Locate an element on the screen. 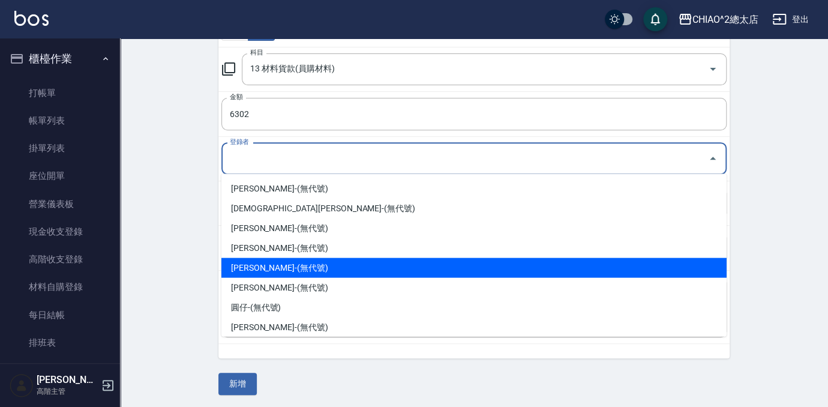 The image size is (828, 407). a: 營業儀表板 is located at coordinates (60, 204).